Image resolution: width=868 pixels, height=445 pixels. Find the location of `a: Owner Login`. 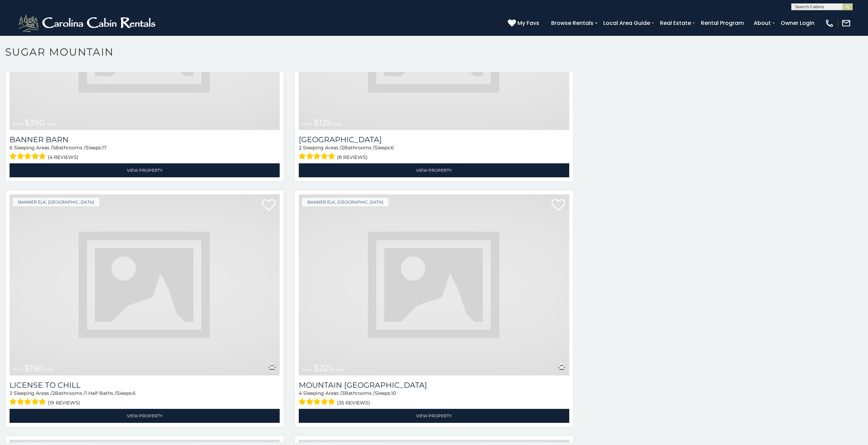

a: Owner Login is located at coordinates (797, 23).